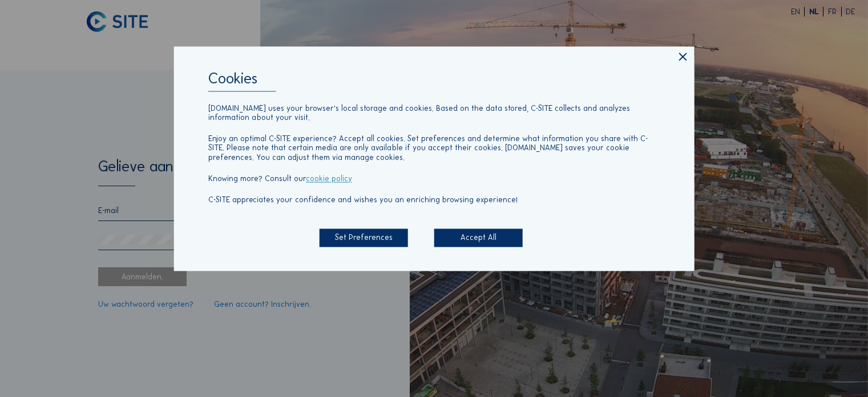 The image size is (868, 397). What do you see at coordinates (434, 81) in the screenshot?
I see `div: Cookies` at bounding box center [434, 81].